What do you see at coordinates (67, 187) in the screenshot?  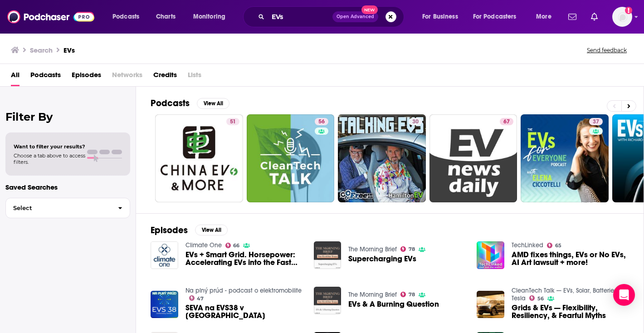 I see `p: Saved Searches` at bounding box center [67, 187].